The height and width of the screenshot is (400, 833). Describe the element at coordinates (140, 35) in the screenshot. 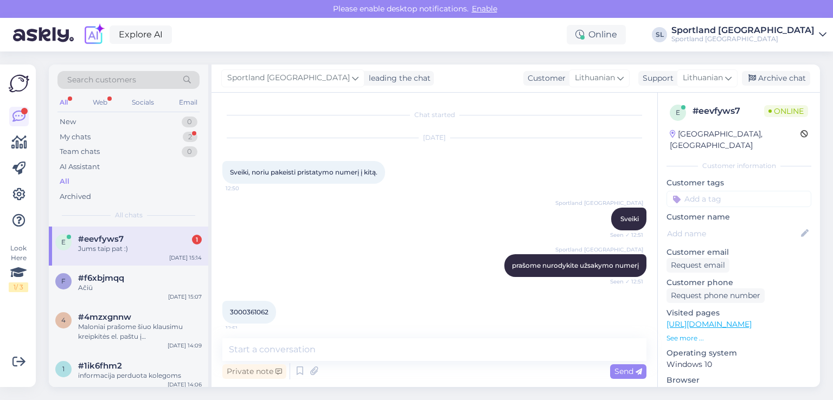

I see `a: Explore AI` at that location.